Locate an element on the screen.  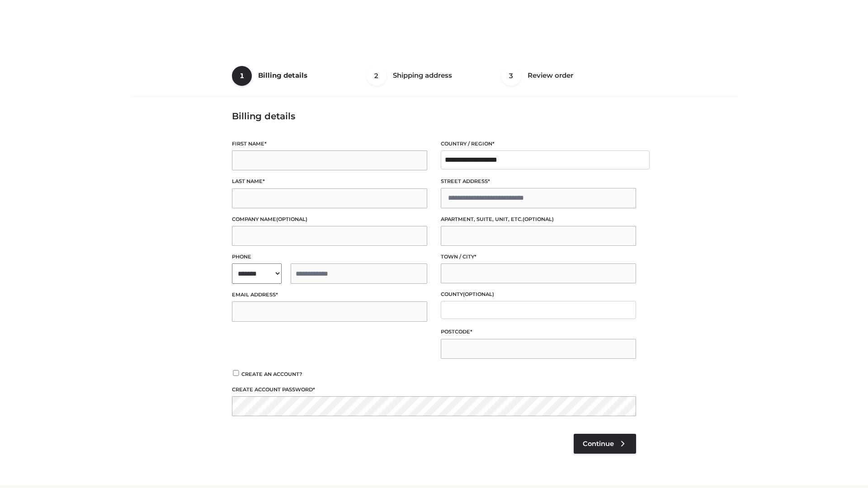
a: Continue is located at coordinates (605, 444).